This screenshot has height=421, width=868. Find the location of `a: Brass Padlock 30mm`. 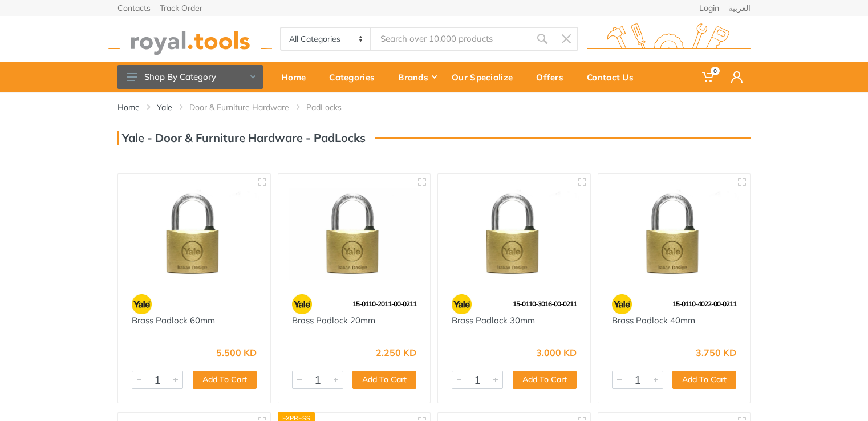

a: Brass Padlock 30mm is located at coordinates (493, 320).